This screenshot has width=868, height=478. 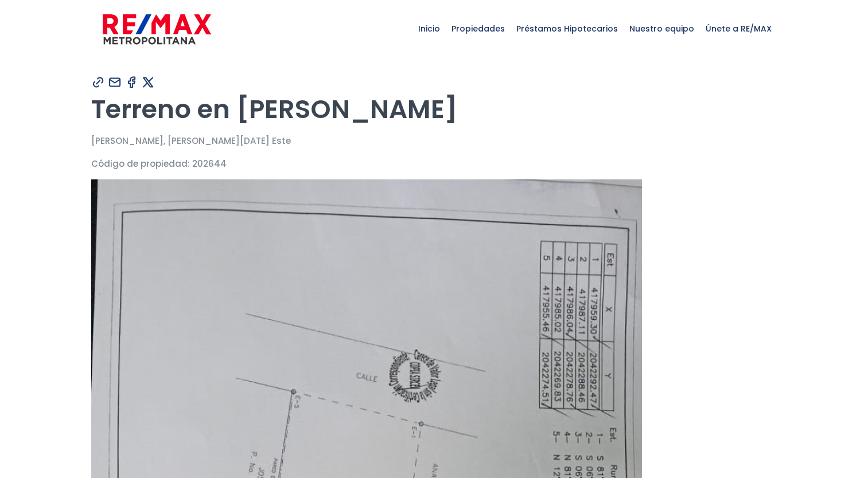 What do you see at coordinates (140, 163) in the screenshot?
I see `span: Código de propiedad:` at bounding box center [140, 163].